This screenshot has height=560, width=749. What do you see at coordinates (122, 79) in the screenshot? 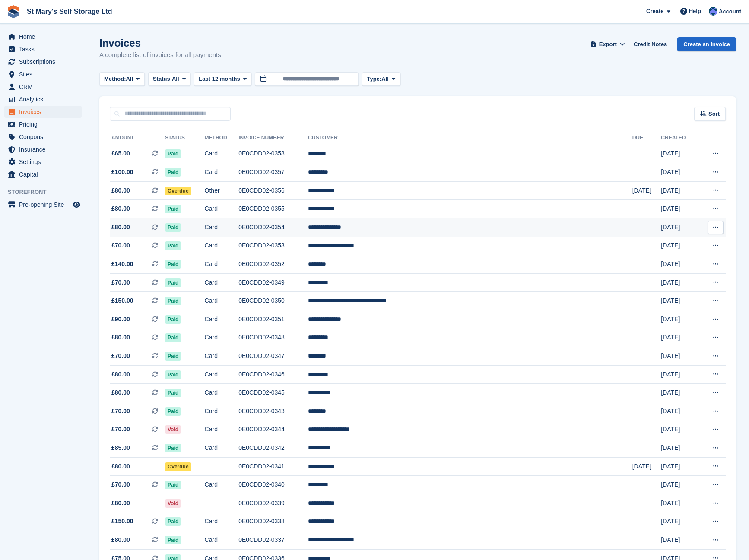
I see `button: Method: All` at bounding box center [122, 79].